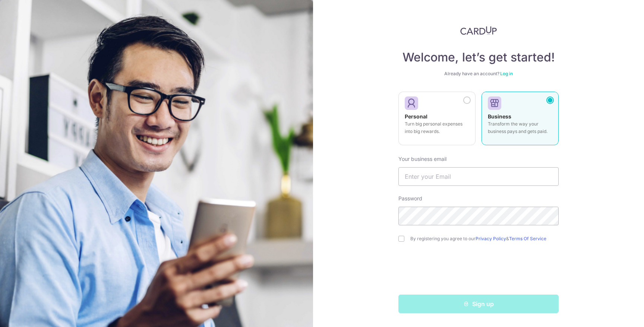 The height and width of the screenshot is (327, 644). What do you see at coordinates (416, 116) in the screenshot?
I see `strong: Personal` at bounding box center [416, 116].